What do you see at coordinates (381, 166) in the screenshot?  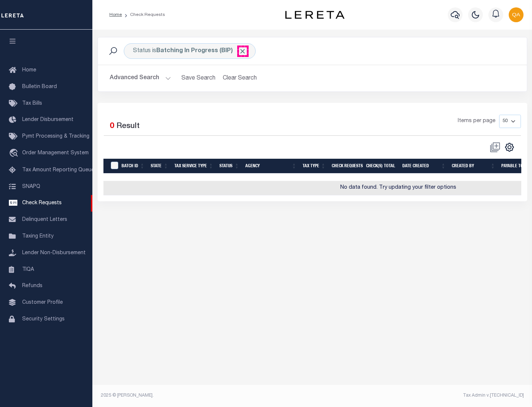 I see `th: Check(s) Total` at bounding box center [381, 166].